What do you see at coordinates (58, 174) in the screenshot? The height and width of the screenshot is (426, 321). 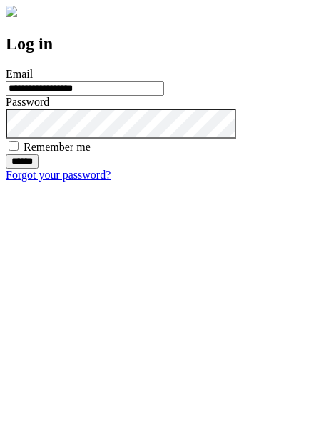 I see `a: Forgot your password?` at bounding box center [58, 174].